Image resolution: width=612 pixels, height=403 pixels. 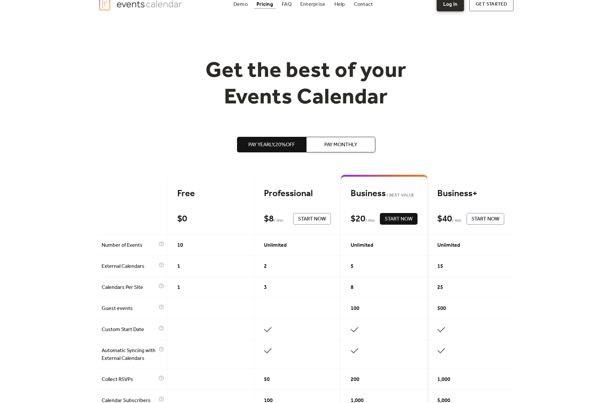 What do you see at coordinates (211, 194) in the screenshot?
I see `div: Free` at bounding box center [211, 194].